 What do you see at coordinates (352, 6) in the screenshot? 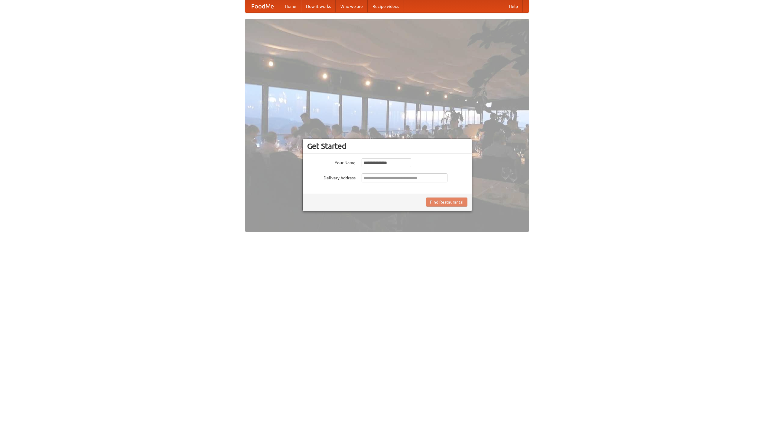
I see `a: Who we are` at bounding box center [352, 6].